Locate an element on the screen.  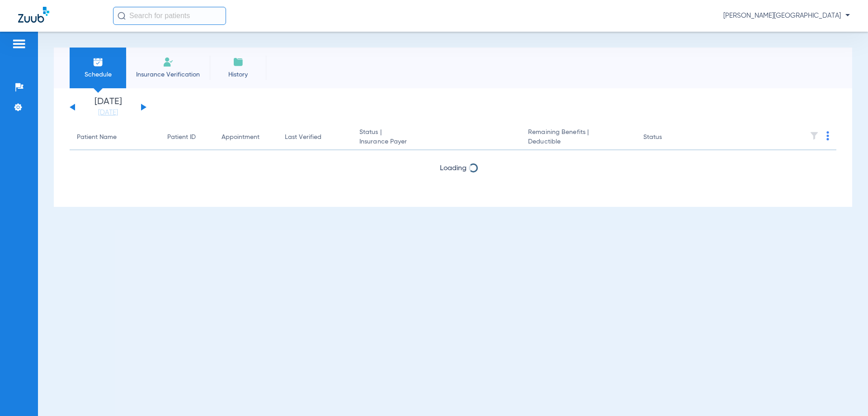
span: Insurance Payer is located at coordinates (436, 141).